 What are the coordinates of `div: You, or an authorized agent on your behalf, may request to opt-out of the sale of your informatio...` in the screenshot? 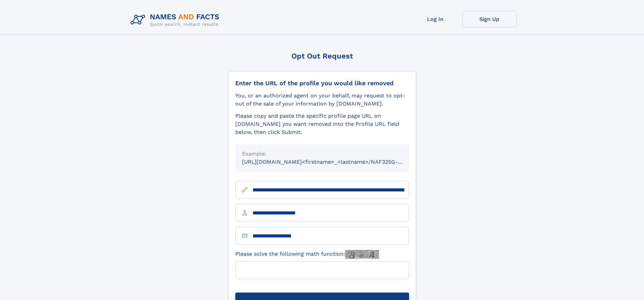 It's located at (322, 100).